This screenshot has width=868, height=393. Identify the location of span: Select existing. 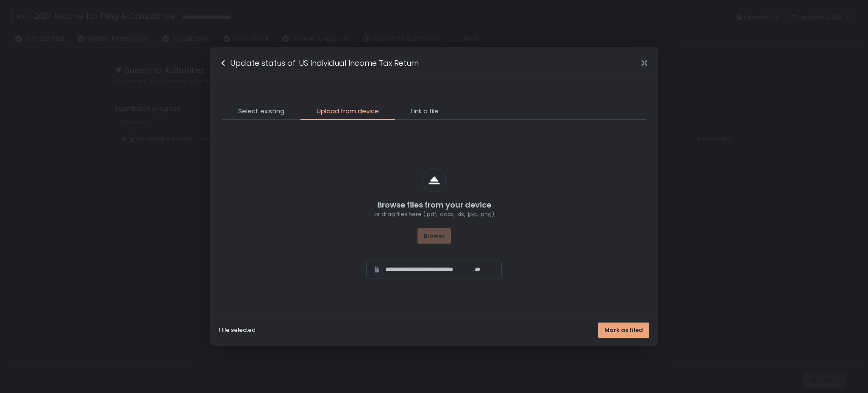
(262, 111).